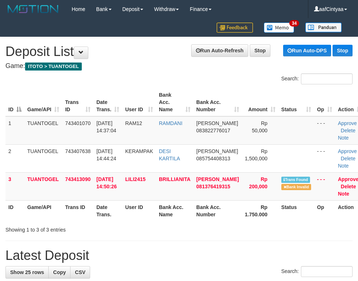 This screenshot has height=281, width=358. What do you see at coordinates (179, 255) in the screenshot?
I see `h1: Latest Deposit` at bounding box center [179, 255].